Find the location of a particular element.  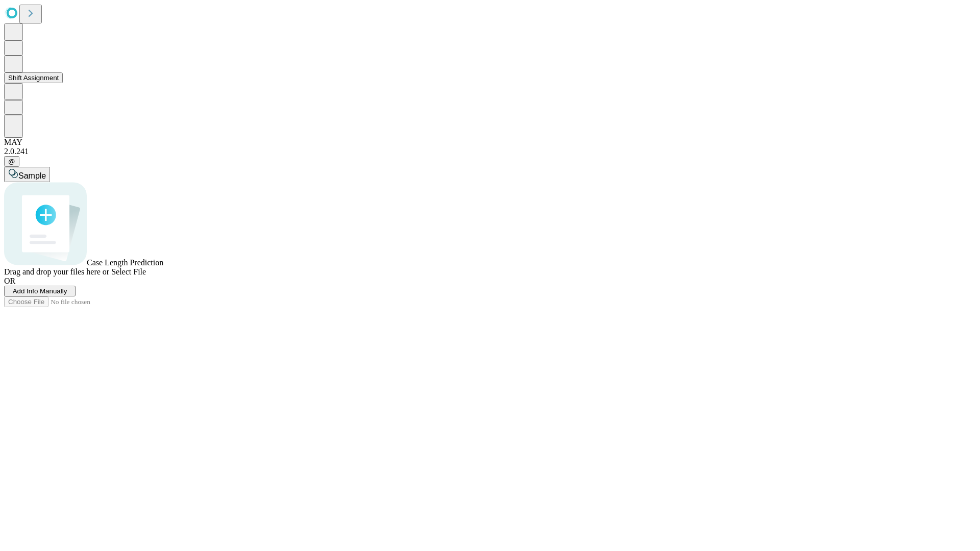

span: OR is located at coordinates (9, 281).